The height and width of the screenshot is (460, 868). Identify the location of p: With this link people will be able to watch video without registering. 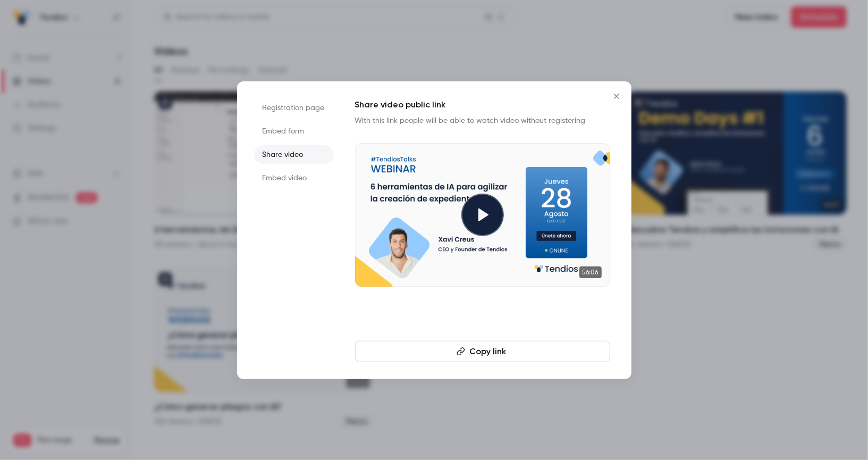
(483, 121).